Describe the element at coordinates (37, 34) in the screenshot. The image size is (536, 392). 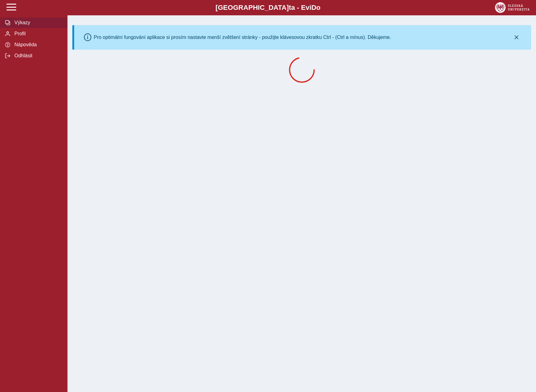
I see `span: Profil` at that location.